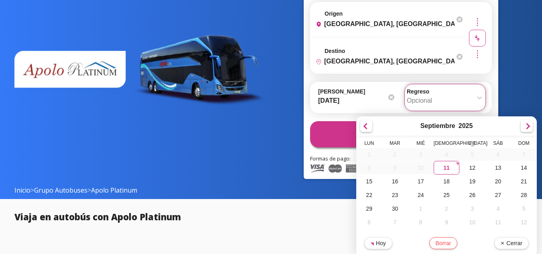 Image resolution: width=542 pixels, height=254 pixels. I want to click on th: Martes, so click(395, 144).